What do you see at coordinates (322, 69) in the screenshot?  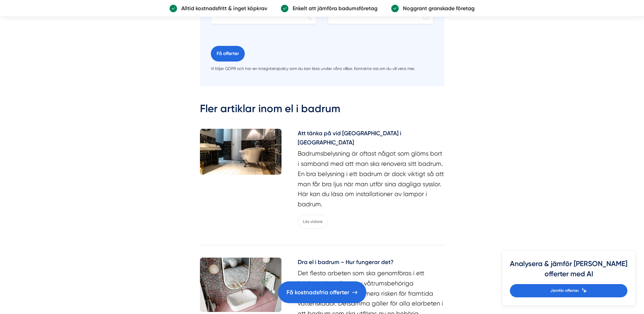 I see `p: Vi följer GDPR och har en integritetspolicy som du kan läsa under våra villkor. Kontakta oss om d...` at bounding box center [322, 69].